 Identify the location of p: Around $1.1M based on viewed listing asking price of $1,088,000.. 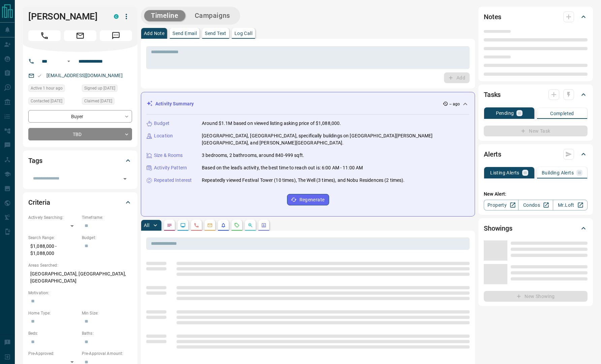
(271, 123).